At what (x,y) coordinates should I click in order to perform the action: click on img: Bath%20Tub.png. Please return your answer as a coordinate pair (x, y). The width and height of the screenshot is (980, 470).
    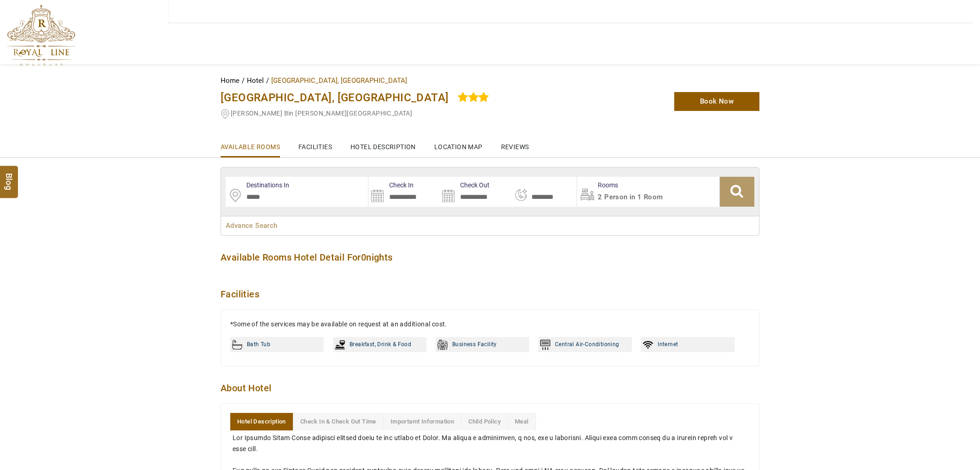
    Looking at the image, I should click on (237, 345).